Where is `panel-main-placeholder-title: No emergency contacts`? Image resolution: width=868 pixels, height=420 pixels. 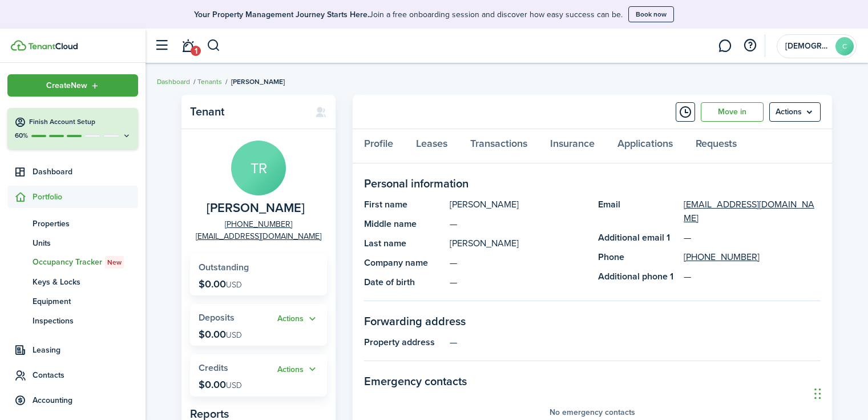 panel-main-placeholder-title: No emergency contacts is located at coordinates (592, 412).